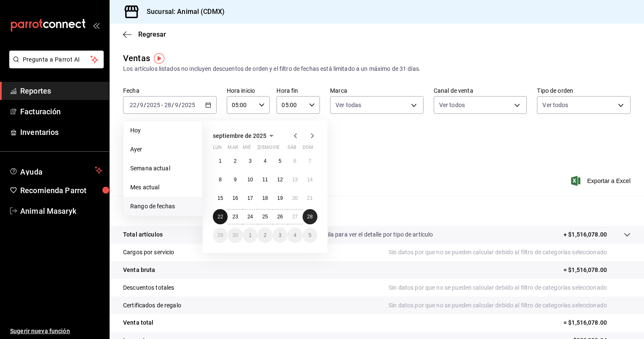  I want to click on p: Cargos por servicio, so click(149, 252).